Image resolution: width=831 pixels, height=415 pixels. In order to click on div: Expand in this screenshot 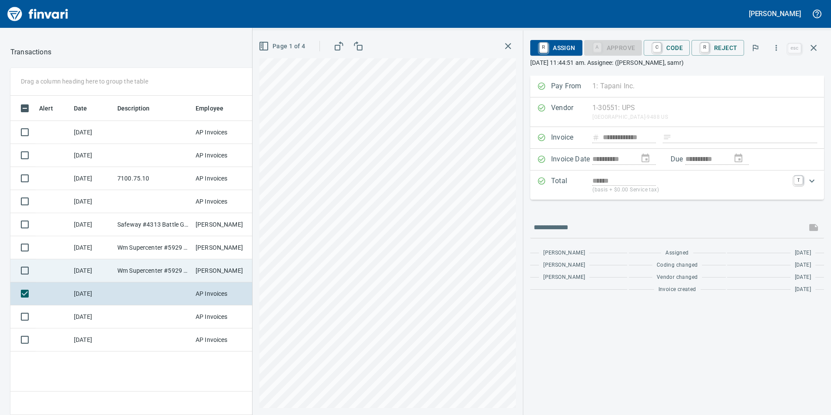, I will do `click(677, 185)`.